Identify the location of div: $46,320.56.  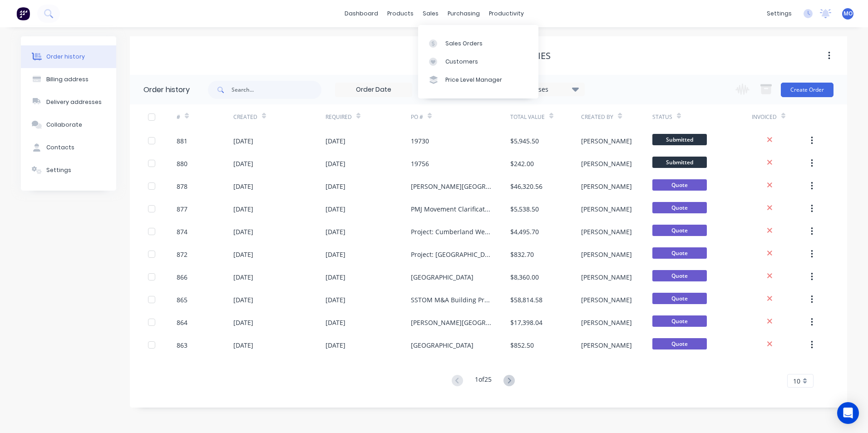
(526, 186).